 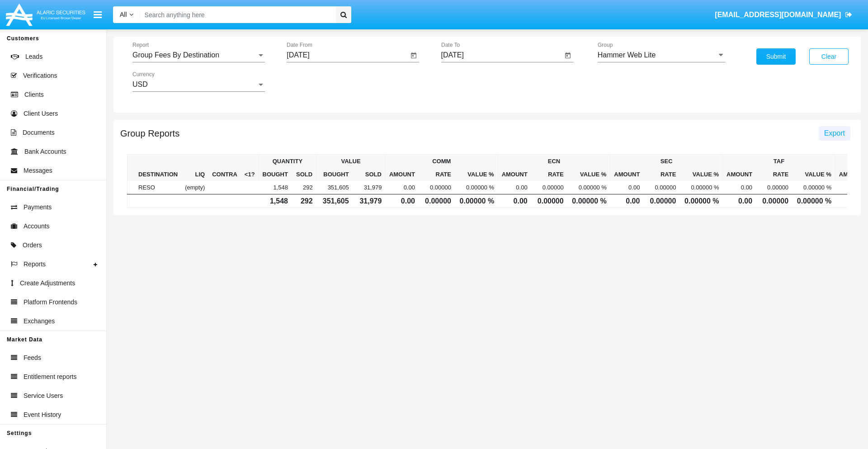 What do you see at coordinates (34, 56) in the screenshot?
I see `span: Leads` at bounding box center [34, 56].